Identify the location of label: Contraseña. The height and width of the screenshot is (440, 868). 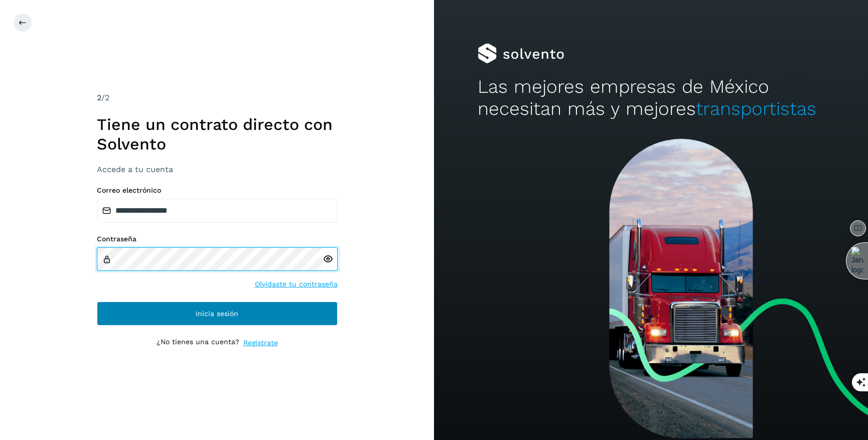
(217, 239).